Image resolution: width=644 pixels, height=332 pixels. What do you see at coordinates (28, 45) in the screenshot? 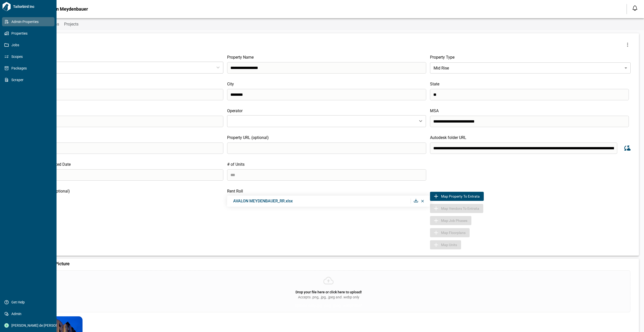
I see `a: Jobs` at bounding box center [28, 45].